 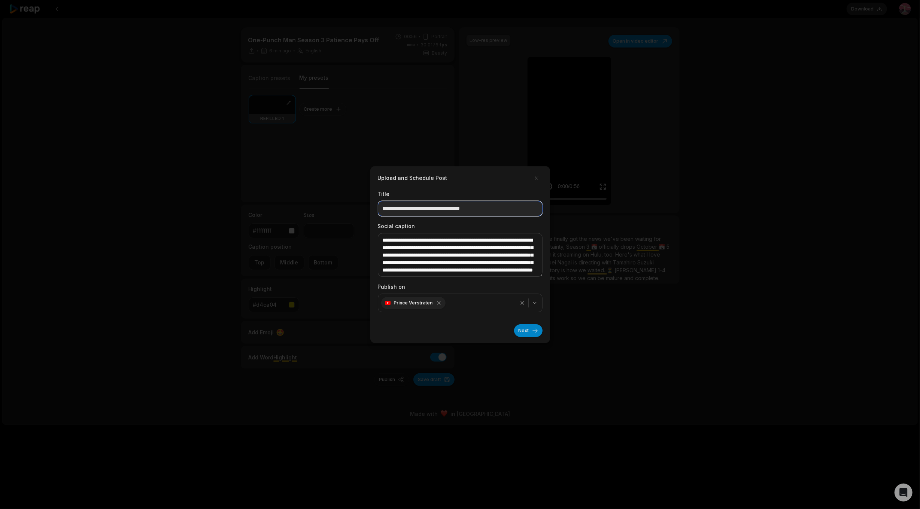 I want to click on h2: Upload and Schedule Post, so click(x=413, y=178).